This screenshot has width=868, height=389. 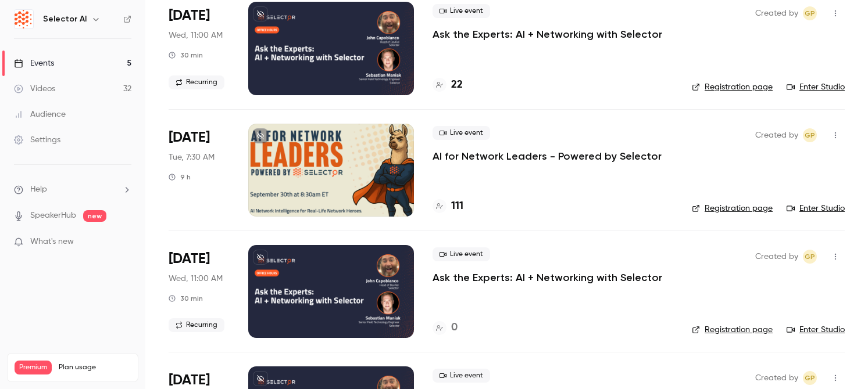 What do you see at coordinates (199, 48) in the screenshot?
I see `div: Sep 17 Wed, 12:00 PM (America/New York)` at bounding box center [199, 48].